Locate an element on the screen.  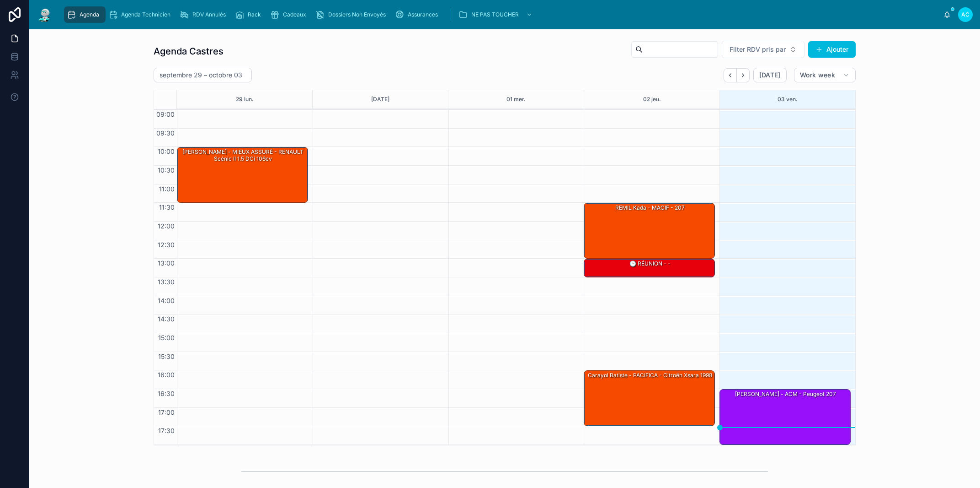
span: 15:30 is located at coordinates (166, 356).